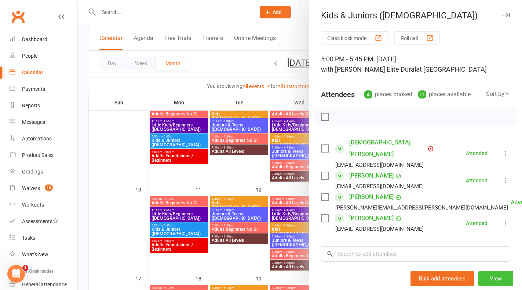  What do you see at coordinates (355, 38) in the screenshot?
I see `button: Class kiosk mode` at bounding box center [355, 38].